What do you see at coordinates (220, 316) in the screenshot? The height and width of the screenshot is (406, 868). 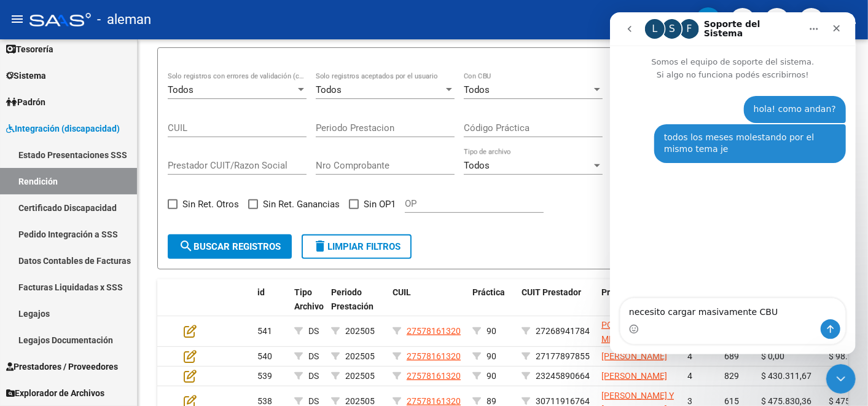 I see `button: Enviar un mensaje…` at bounding box center [220, 316].